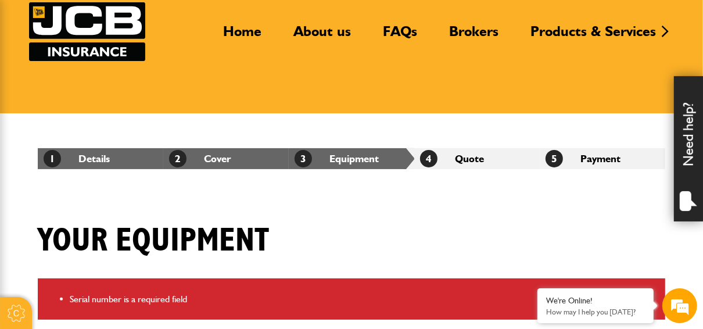 The height and width of the screenshot is (329, 703). Describe the element at coordinates (128, 73) in the screenshot. I see `div: Chat with us now` at that location.